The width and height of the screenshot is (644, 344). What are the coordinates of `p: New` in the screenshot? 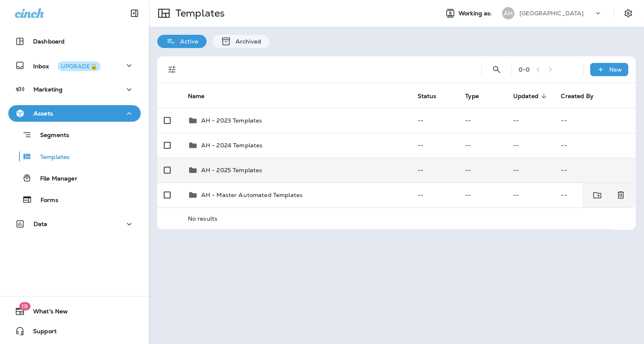 It's located at (615, 70).